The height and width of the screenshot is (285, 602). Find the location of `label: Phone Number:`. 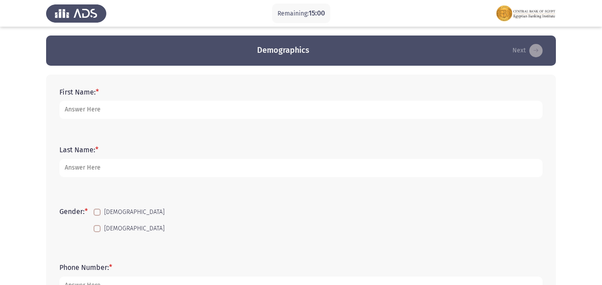

label: Phone Number: is located at coordinates (86, 267).